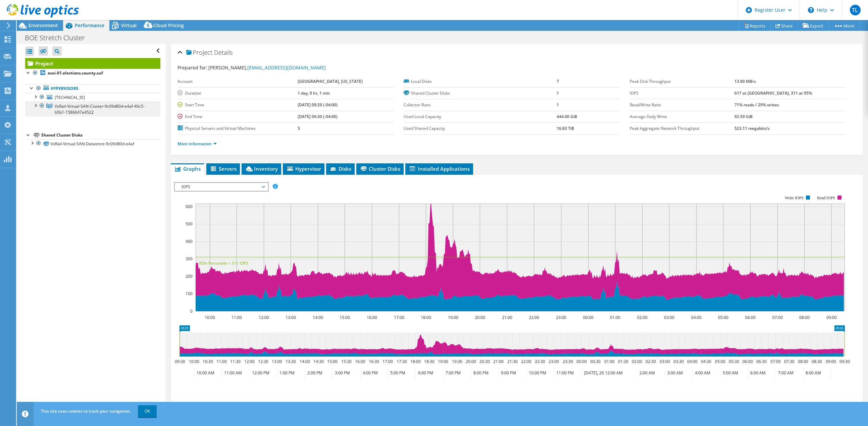  I want to click on span: Servers, so click(223, 168).